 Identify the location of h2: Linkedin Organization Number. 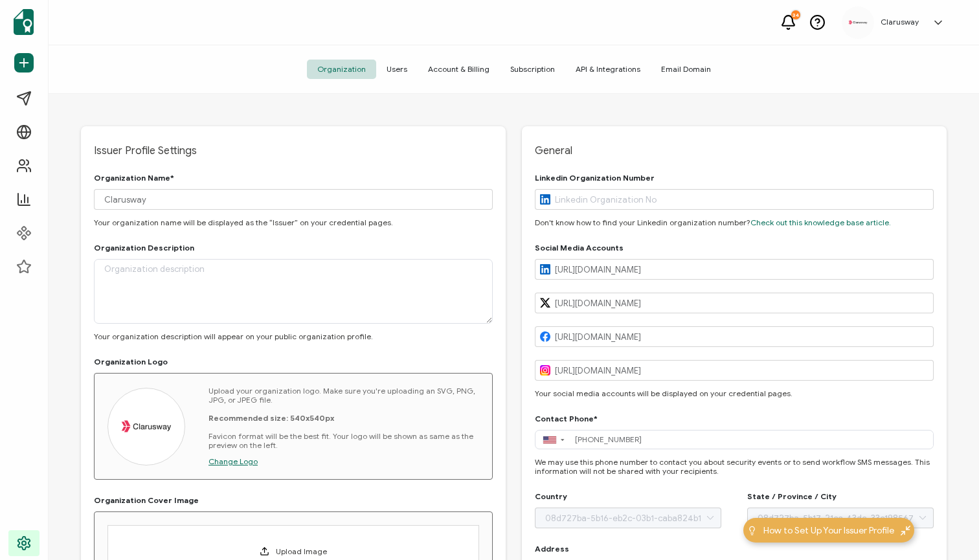
(595, 178).